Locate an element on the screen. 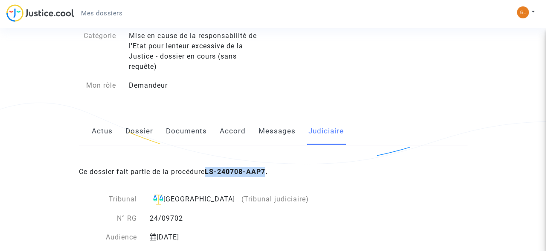  div: Audience is located at coordinates (111, 237).